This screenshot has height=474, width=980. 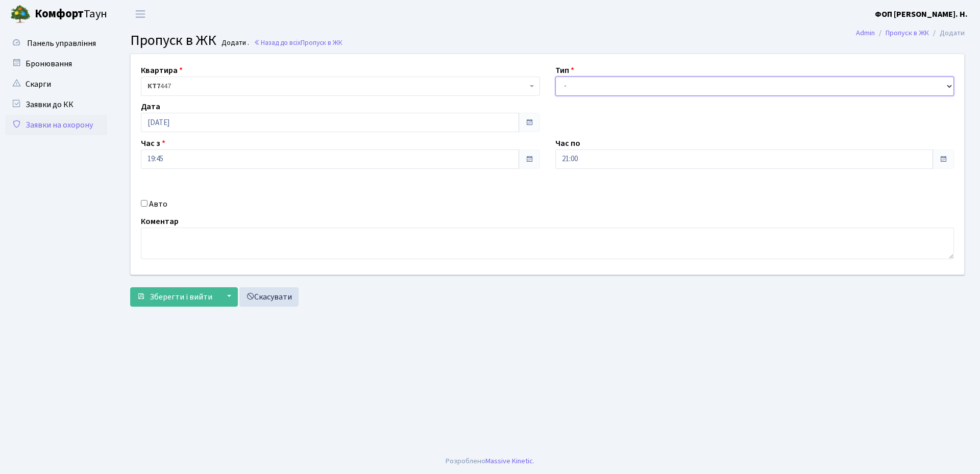 What do you see at coordinates (181, 297) in the screenshot?
I see `span: Зберегти і вийти` at bounding box center [181, 297].